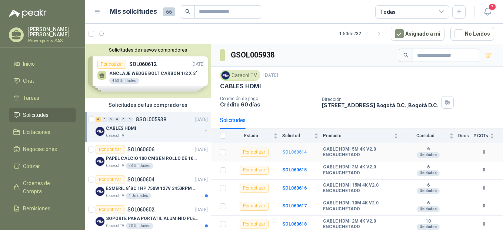 This screenshot has width=503, height=230. Describe the element at coordinates (294, 224) in the screenshot. I see `b: SOL060618` at that location.